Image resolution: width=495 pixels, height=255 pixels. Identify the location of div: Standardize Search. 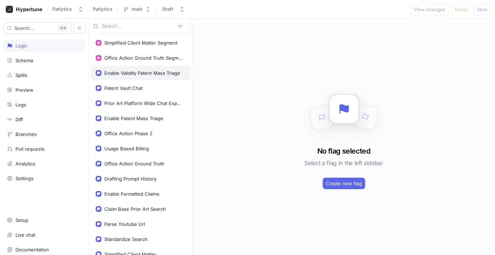
(126, 239).